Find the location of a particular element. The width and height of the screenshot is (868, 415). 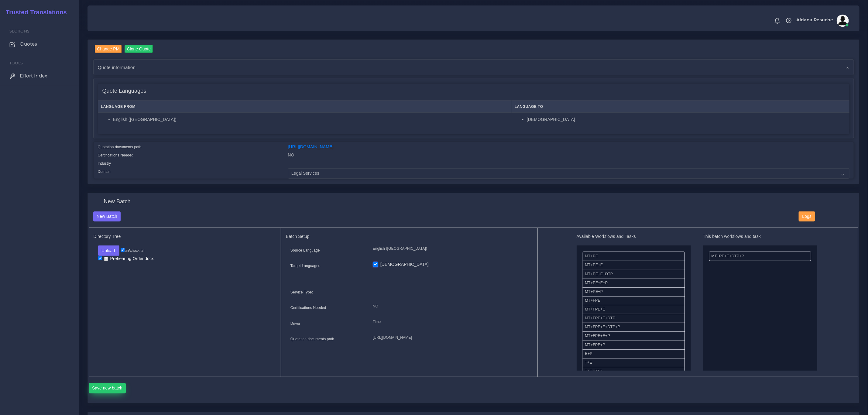

span: Effort Index is located at coordinates (34, 76).